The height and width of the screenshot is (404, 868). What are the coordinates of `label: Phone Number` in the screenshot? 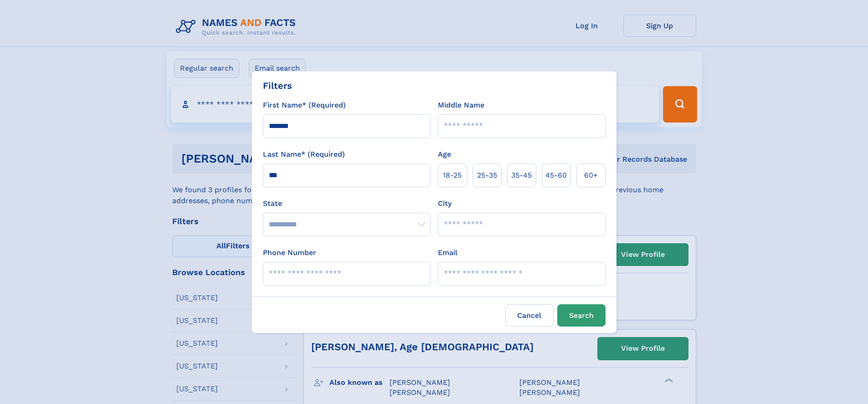 It's located at (289, 253).